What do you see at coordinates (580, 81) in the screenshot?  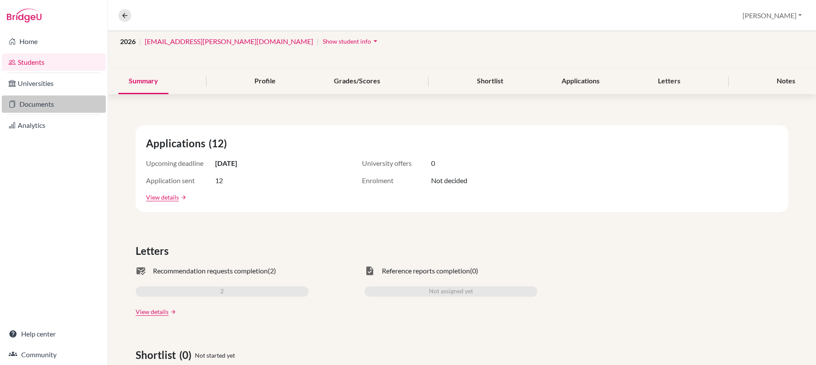 I see `div: Applications` at bounding box center [580, 81].